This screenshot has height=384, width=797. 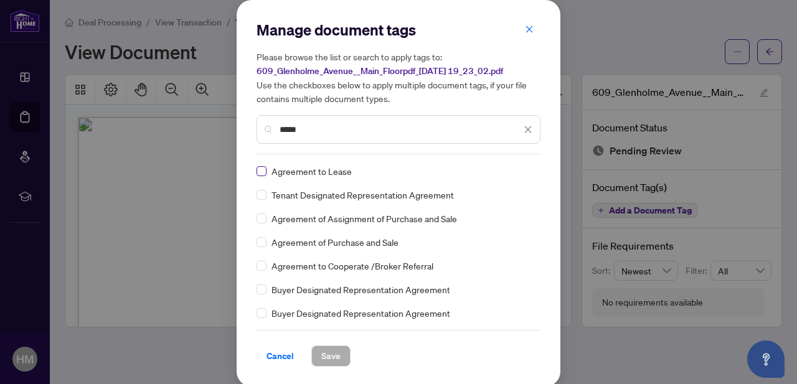 What do you see at coordinates (398, 77) in the screenshot?
I see `h5: Please browse the list or search to apply tags to: Use the checkboxes below to apply multiple doc...` at bounding box center [398, 77].